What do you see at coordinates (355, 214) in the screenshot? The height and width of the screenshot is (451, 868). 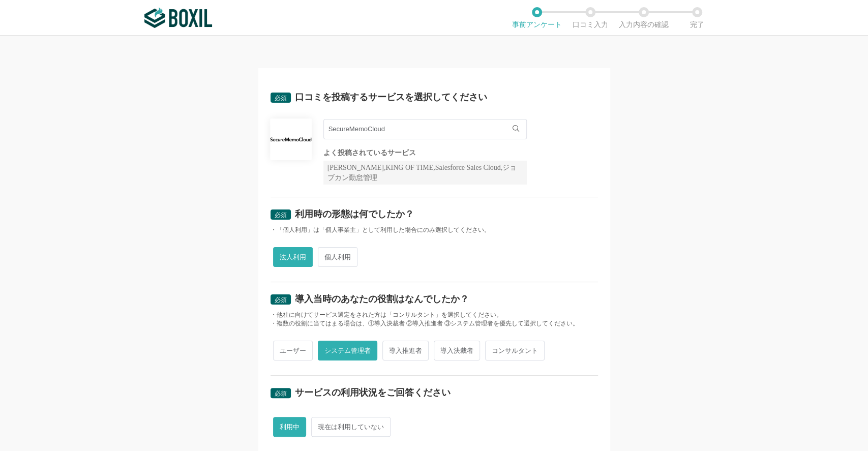 I see `div: 利用時の形態は何でしたか？` at bounding box center [355, 214].